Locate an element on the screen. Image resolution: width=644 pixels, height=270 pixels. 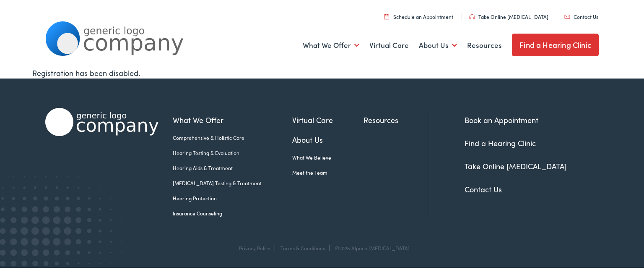
a: Book an Appointment is located at coordinates (502, 120).